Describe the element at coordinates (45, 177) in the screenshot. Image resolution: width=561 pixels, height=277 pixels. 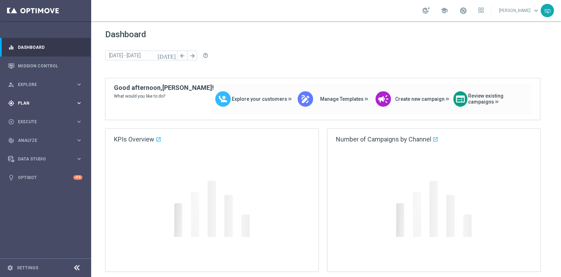
I see `div: lightbulb Optibot +10` at that location.